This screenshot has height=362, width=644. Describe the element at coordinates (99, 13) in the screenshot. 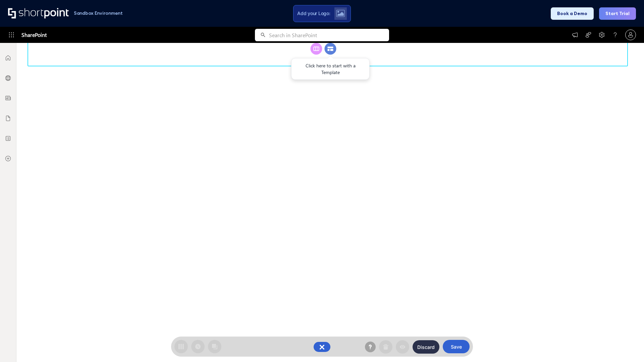

I see `h1: Sandbox Environment` at that location.